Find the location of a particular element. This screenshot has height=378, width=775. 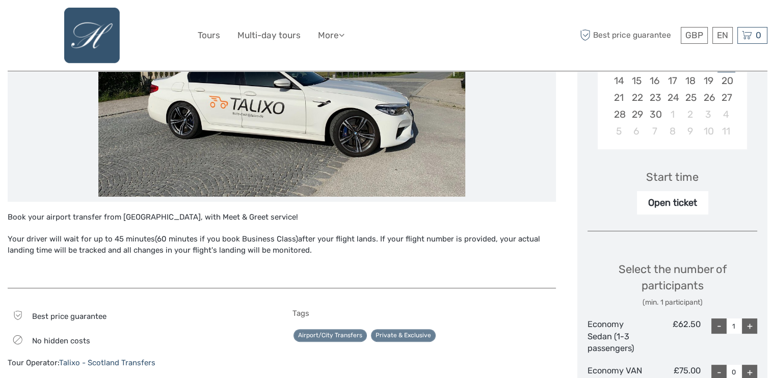

div: Choose Friday, October 3rd, 2025 is located at coordinates (707, 114).